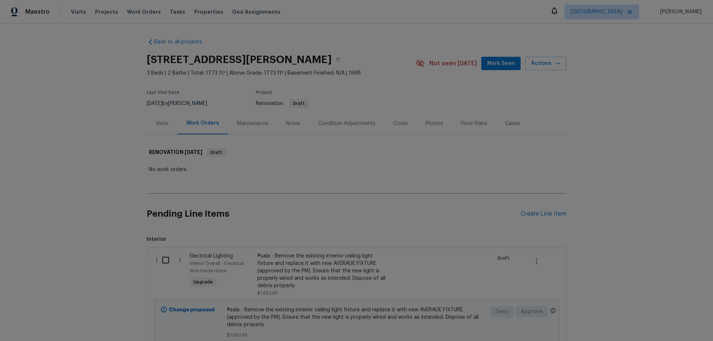  What do you see at coordinates (293, 124) in the screenshot?
I see `div: Notes` at bounding box center [293, 124].